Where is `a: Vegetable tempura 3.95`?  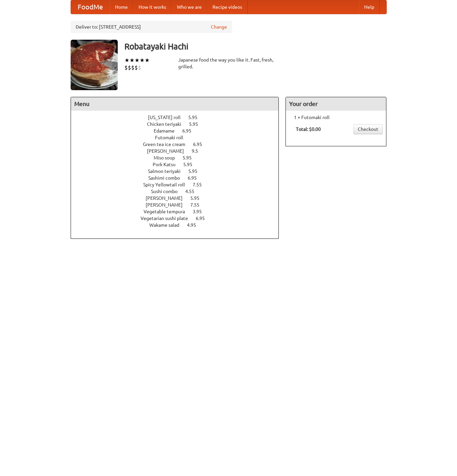
a: Vegetable tempura 3.95 is located at coordinates (179, 212).